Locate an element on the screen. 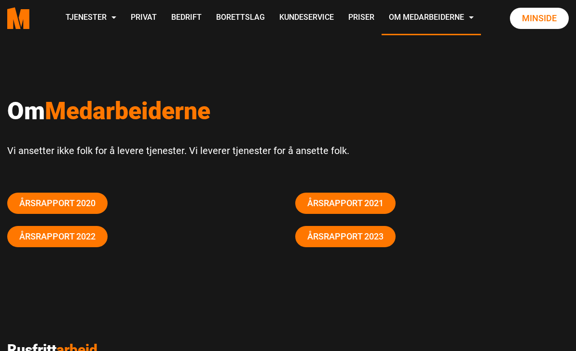  a: Årsrapport 2023 is located at coordinates (345, 236).